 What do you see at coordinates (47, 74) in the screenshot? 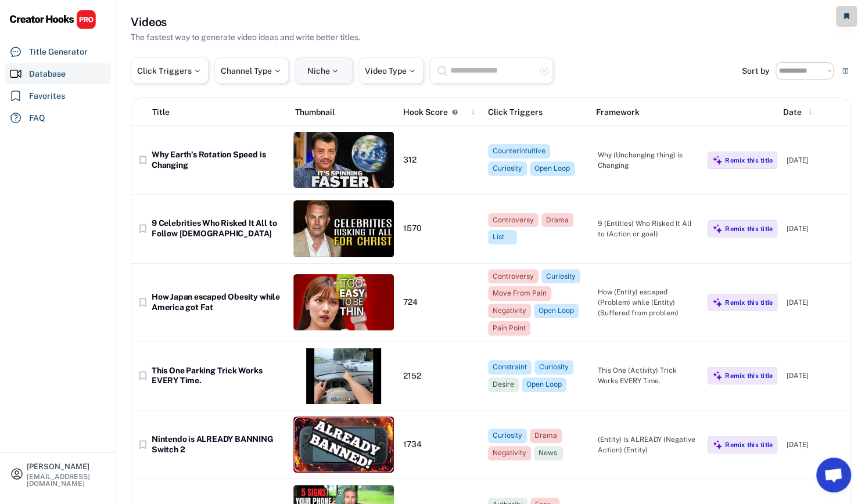
I see `div: Database` at bounding box center [47, 74].